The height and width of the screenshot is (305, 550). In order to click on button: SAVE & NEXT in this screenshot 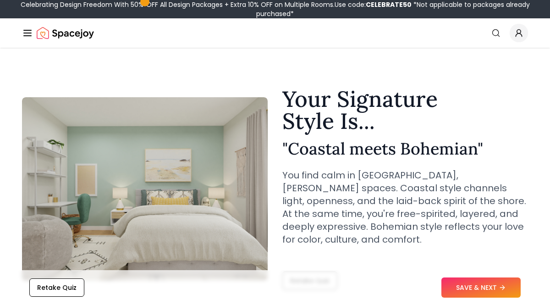, I will do `click(481, 287)`.